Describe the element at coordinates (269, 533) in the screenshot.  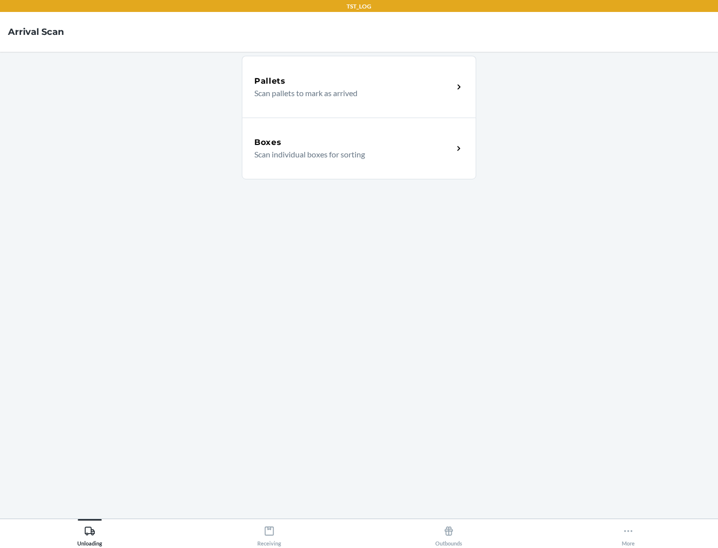
I see `button: Receiving` at that location.